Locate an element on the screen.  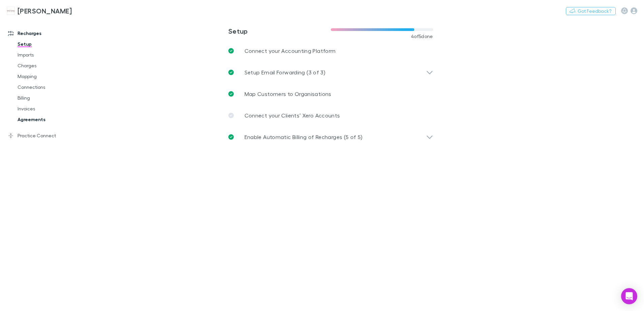
p: Map Customers to Organisations is located at coordinates (288, 94).